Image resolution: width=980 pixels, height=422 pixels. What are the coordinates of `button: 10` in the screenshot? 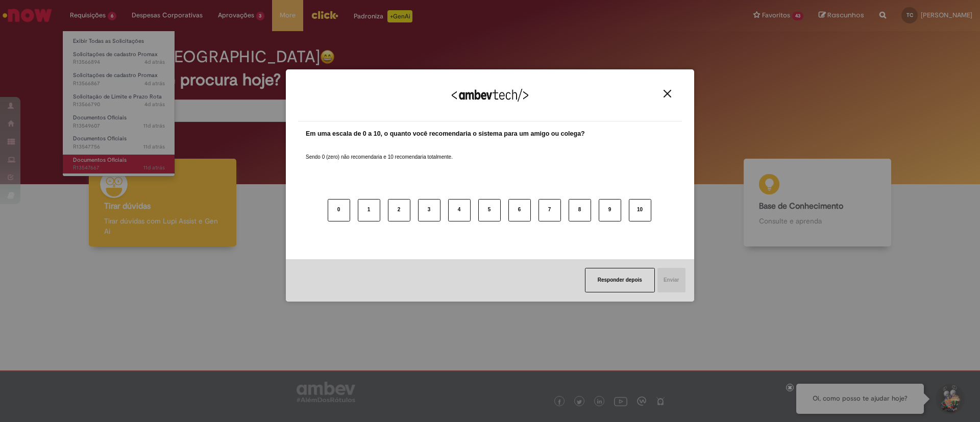 It's located at (640, 210).